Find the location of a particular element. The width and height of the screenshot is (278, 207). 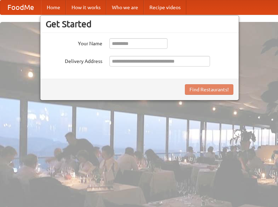

a: How it works is located at coordinates (86, 7).